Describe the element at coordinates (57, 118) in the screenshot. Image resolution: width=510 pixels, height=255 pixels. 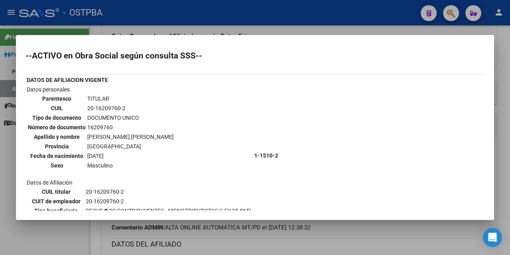
I see `th: Tipo de documento` at that location.